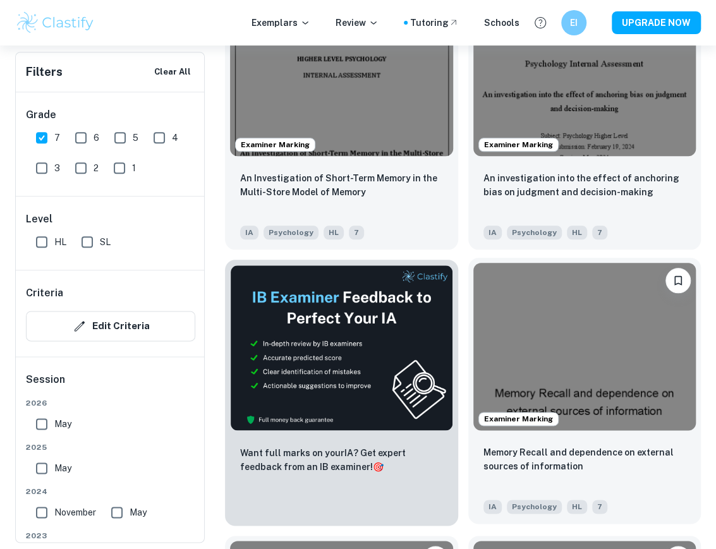 The height and width of the screenshot is (549, 716). I want to click on button: Clear All, so click(173, 72).